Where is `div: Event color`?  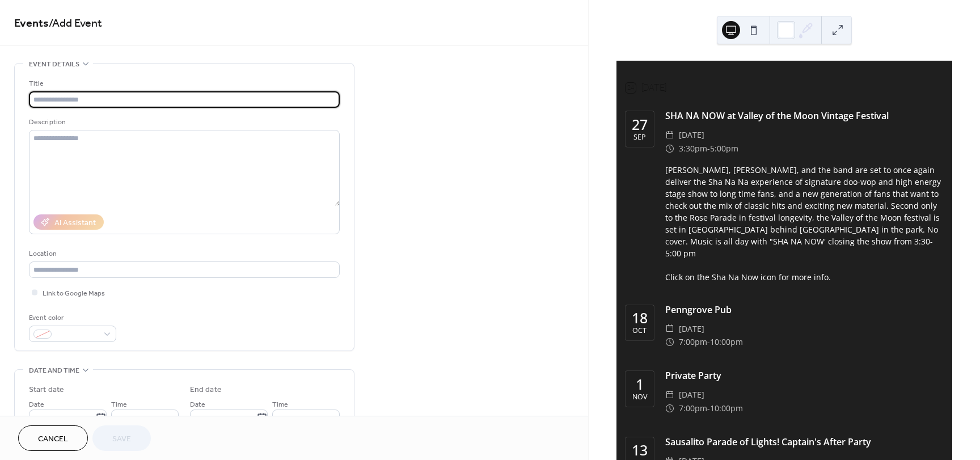 div: Event color is located at coordinates (72, 317).